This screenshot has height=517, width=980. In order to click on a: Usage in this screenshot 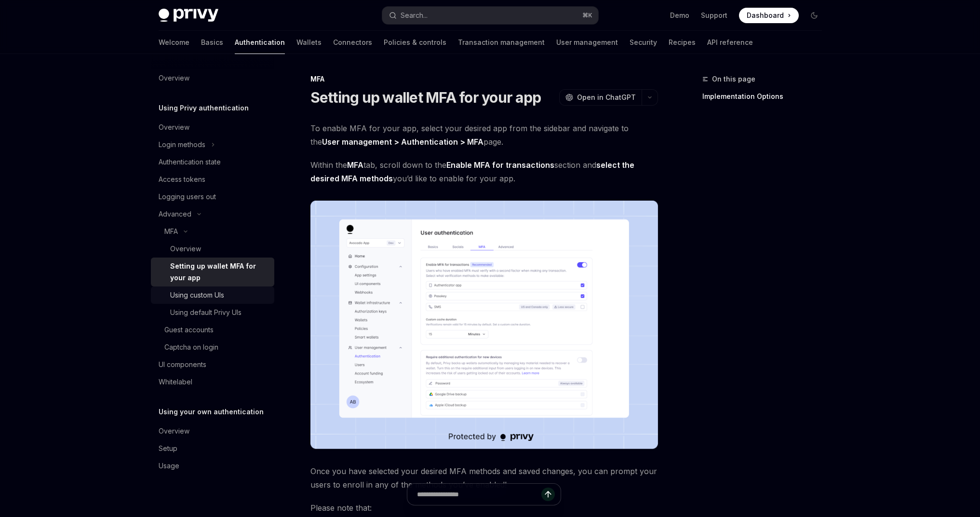, I will do `click(212, 466)`.